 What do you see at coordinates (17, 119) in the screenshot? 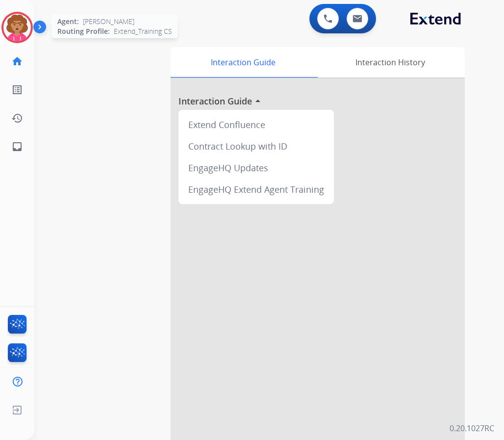
I see `mat-icon: history` at bounding box center [17, 119].